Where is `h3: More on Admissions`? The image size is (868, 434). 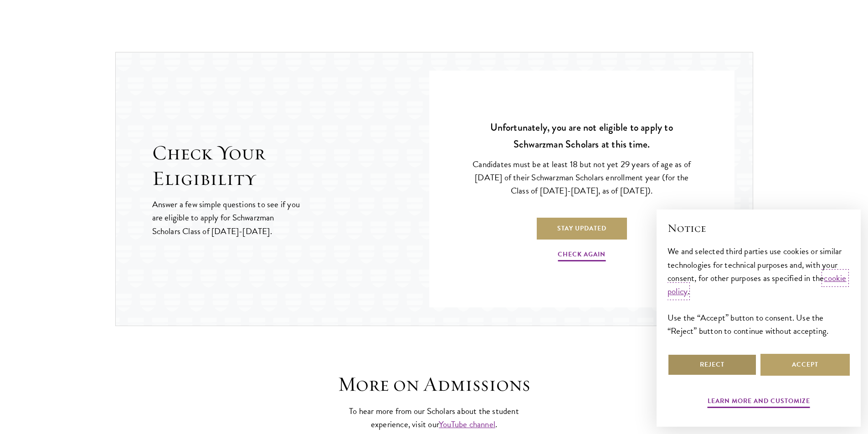 h3: More on Admissions is located at coordinates (434, 384).